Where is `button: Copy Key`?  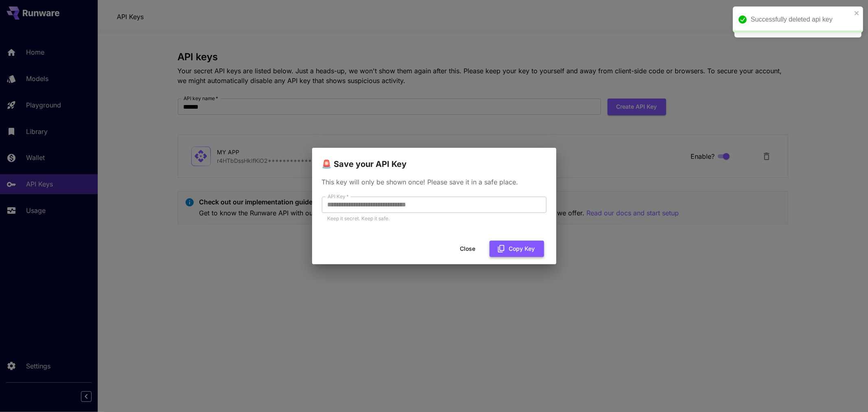
button: Copy Key is located at coordinates (517, 249).